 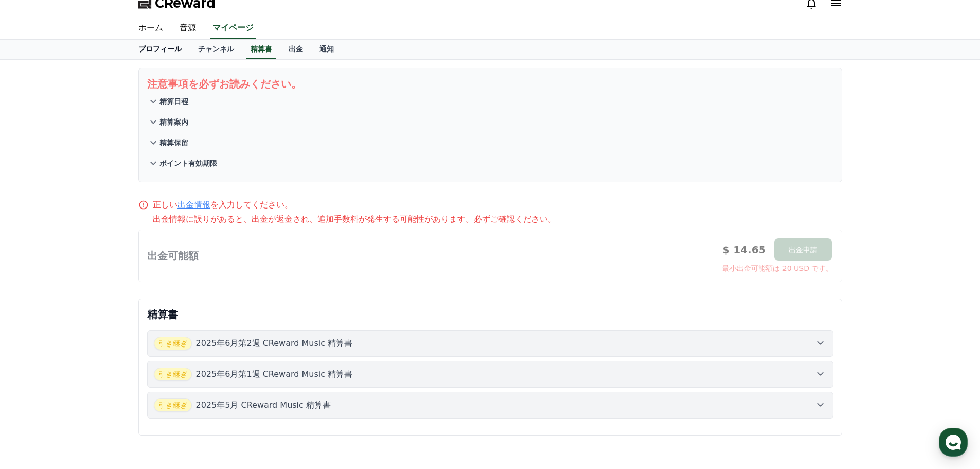 What do you see at coordinates (174, 142) in the screenshot?
I see `p: 精算保留` at bounding box center [174, 142].